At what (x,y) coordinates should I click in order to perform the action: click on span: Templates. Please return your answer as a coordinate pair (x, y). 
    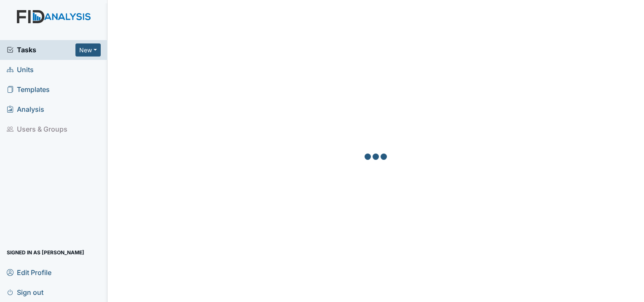
    Looking at the image, I should click on (28, 90).